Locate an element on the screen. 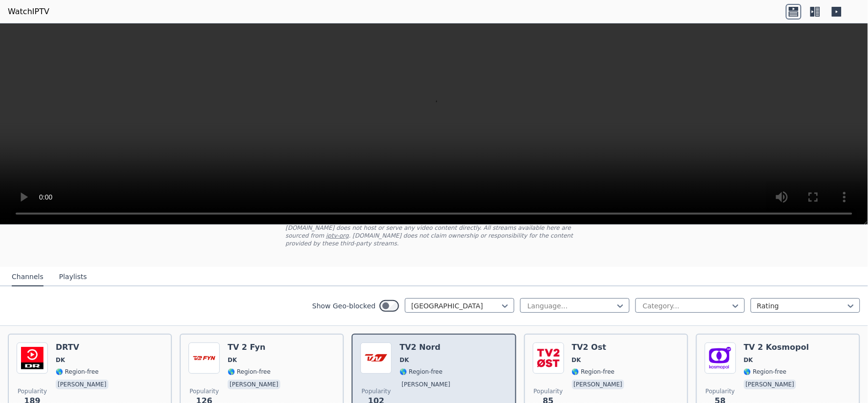 Image resolution: width=868 pixels, height=403 pixels. h6: TV2 Ost is located at coordinates (600, 348).